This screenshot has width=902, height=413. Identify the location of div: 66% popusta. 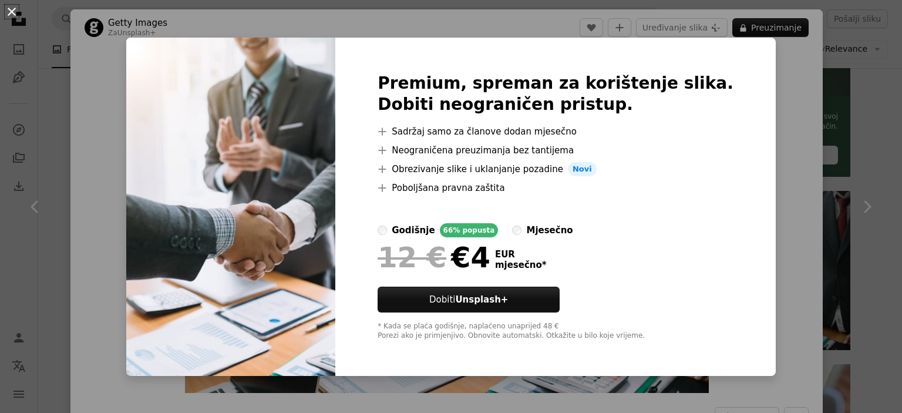
(469, 230).